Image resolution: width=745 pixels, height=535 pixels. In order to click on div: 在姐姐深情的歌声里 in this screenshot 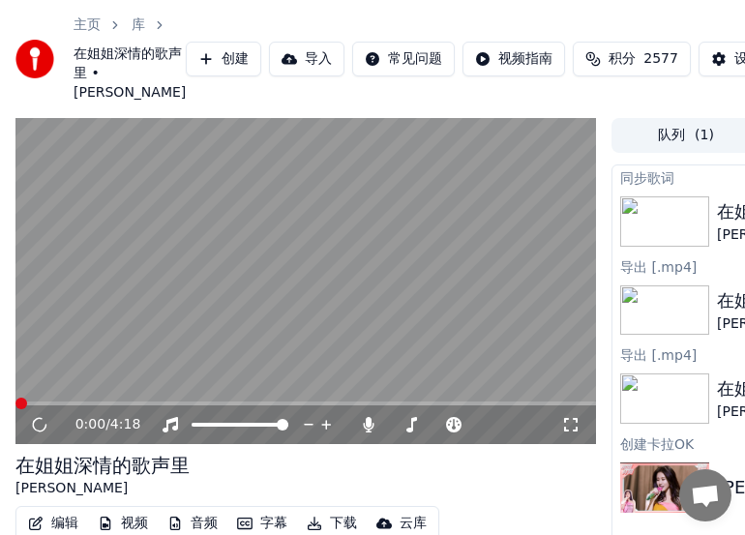, I will do `click(103, 465)`.